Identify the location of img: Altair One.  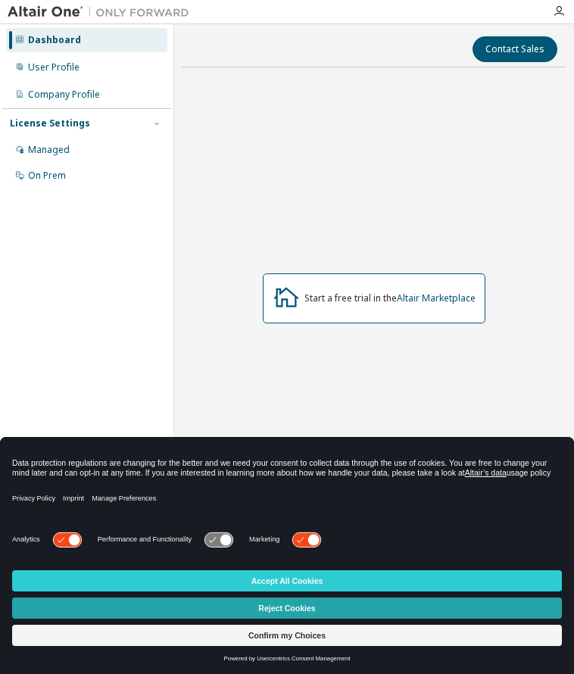
(102, 12).